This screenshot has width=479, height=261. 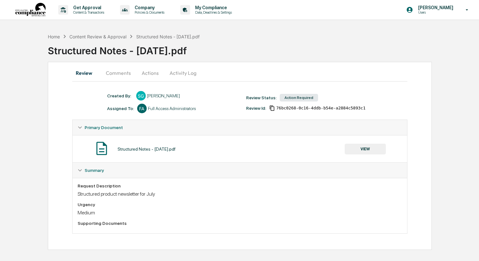 I want to click on p: Data, Deadlines & Settings, so click(x=212, y=12).